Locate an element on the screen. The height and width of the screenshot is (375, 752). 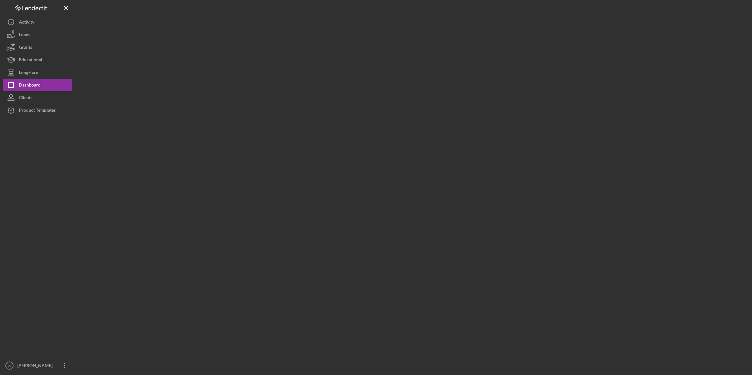
div: Product Templates is located at coordinates (37, 111).